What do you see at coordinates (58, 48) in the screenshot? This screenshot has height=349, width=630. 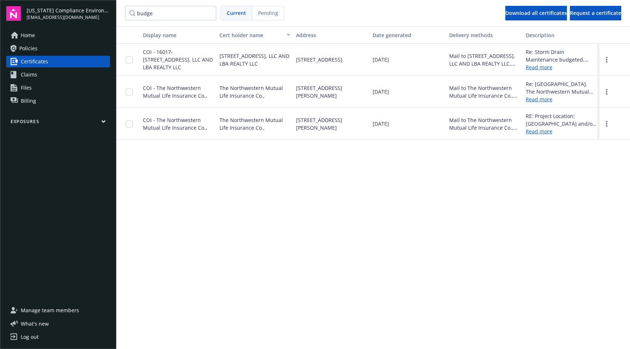 I see `a: Policies` at bounding box center [58, 48].